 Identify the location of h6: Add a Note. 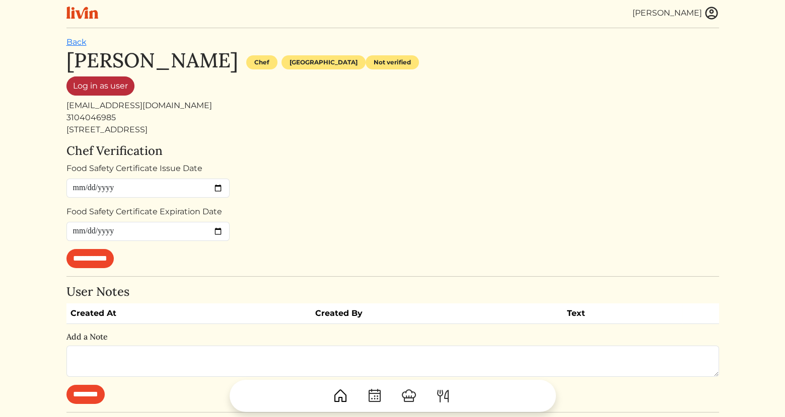
(393, 337).